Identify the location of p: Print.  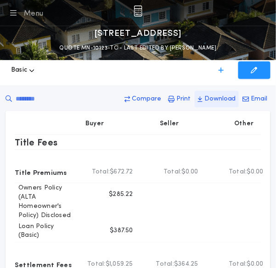
(183, 99).